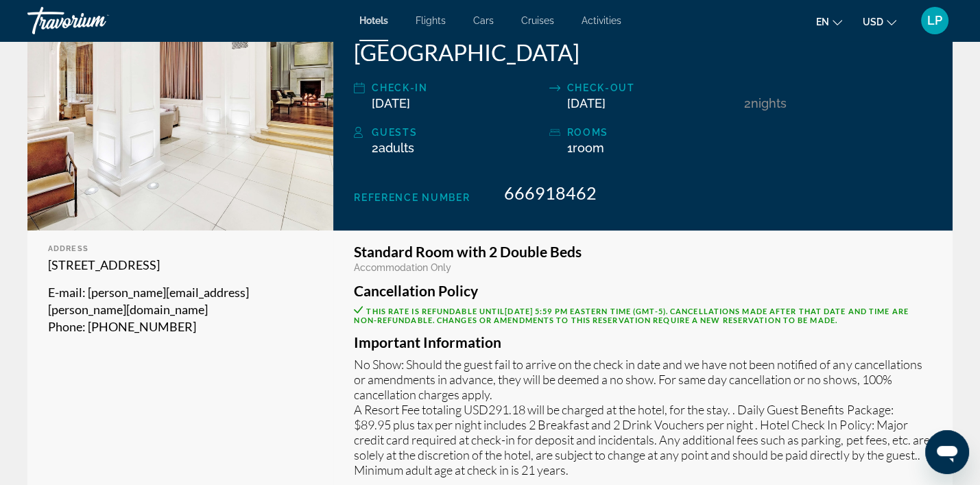 The width and height of the screenshot is (980, 485). I want to click on span: Hotels, so click(374, 20).